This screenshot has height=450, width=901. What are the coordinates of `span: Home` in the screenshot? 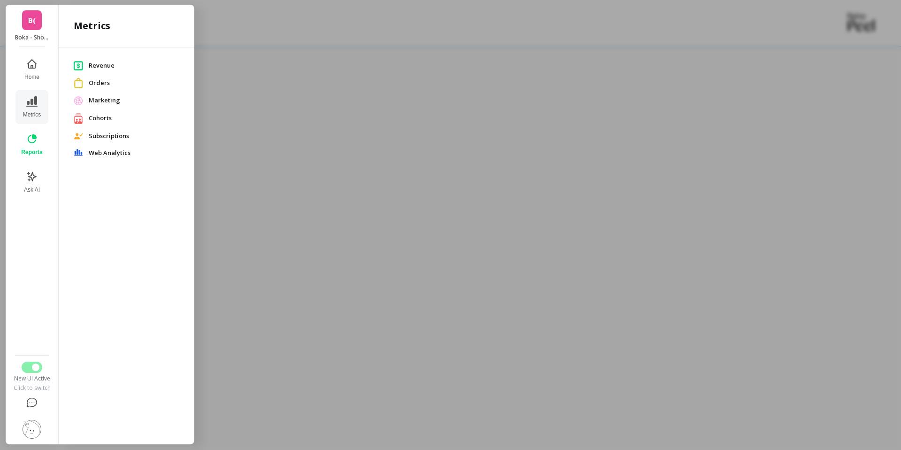 It's located at (32, 77).